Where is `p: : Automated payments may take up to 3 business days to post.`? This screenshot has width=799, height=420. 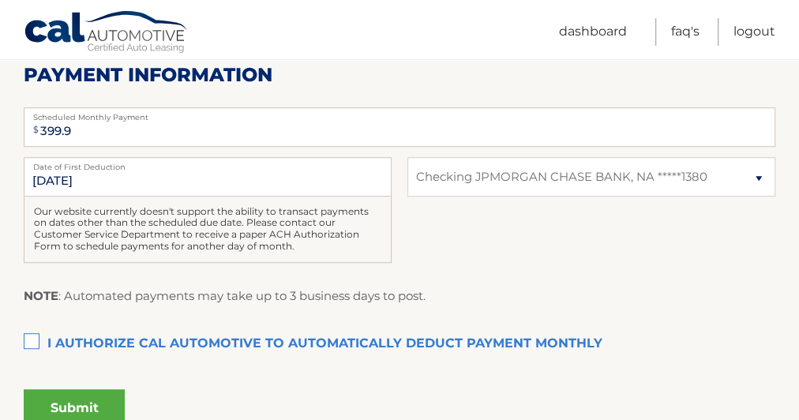
p: : Automated payments may take up to 3 business days to post. is located at coordinates (224, 296).